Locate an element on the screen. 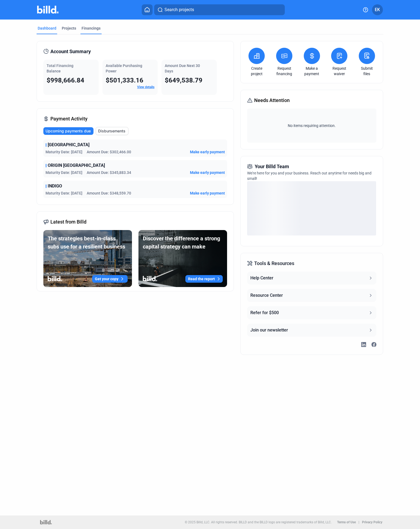  a: View details is located at coordinates (146, 87).